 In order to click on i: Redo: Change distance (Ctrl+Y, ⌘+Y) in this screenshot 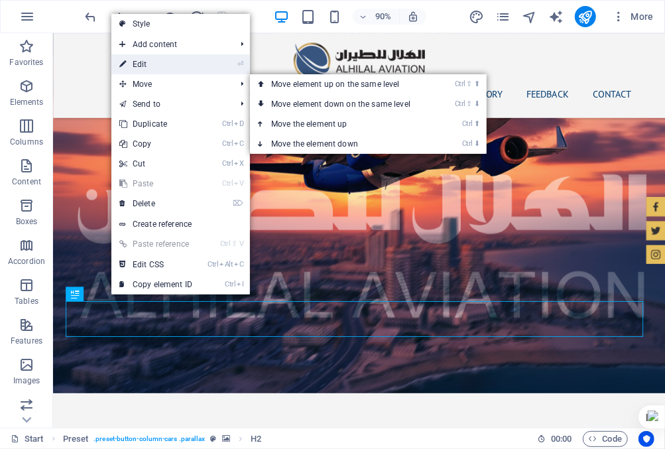, I will do `click(117, 17)`.